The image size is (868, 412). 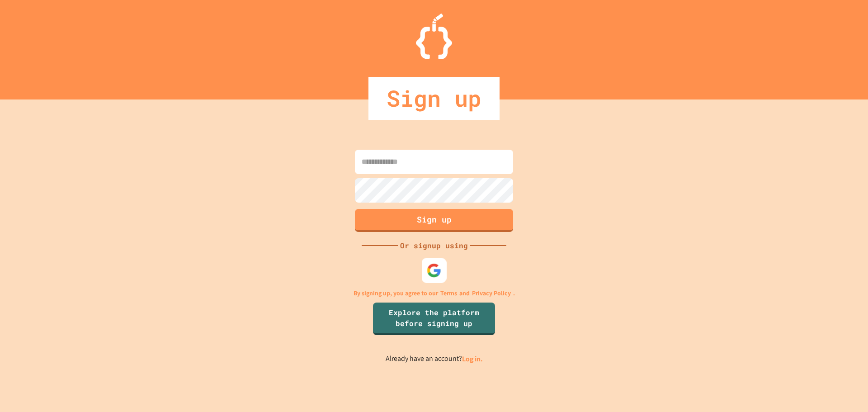 What do you see at coordinates (492, 293) in the screenshot?
I see `a: Privacy Policy` at bounding box center [492, 293].